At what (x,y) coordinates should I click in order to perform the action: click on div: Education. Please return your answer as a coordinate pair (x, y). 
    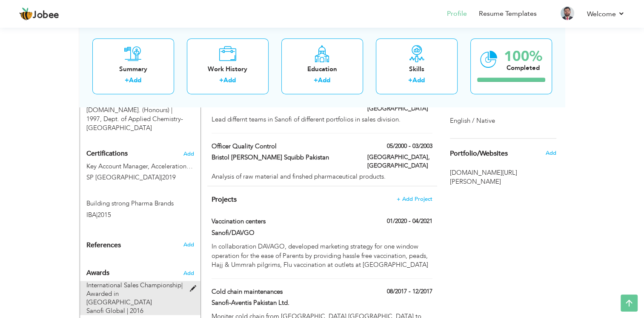
    Looking at the image, I should click on (322, 69).